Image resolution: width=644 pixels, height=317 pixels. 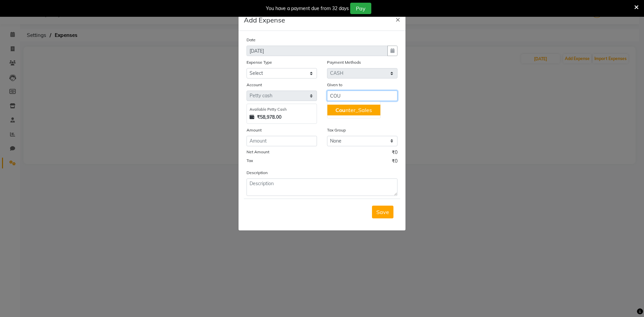 What do you see at coordinates (344, 62) in the screenshot?
I see `label: Payment Methods` at bounding box center [344, 62].